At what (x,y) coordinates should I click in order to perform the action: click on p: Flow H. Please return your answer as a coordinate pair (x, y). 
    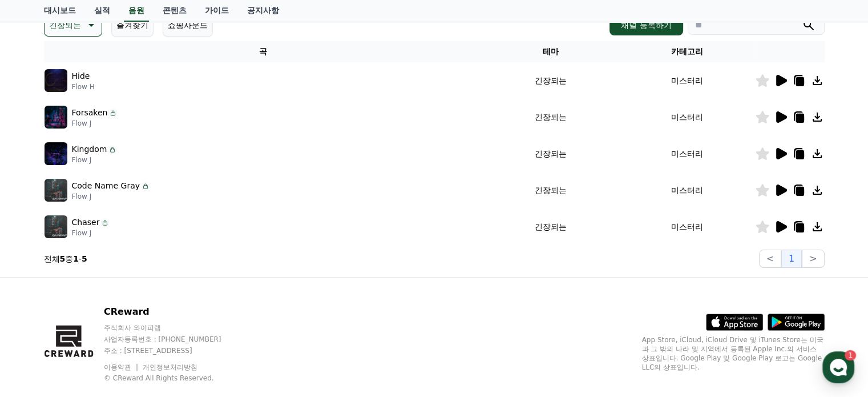
    Looking at the image, I should click on (83, 87).